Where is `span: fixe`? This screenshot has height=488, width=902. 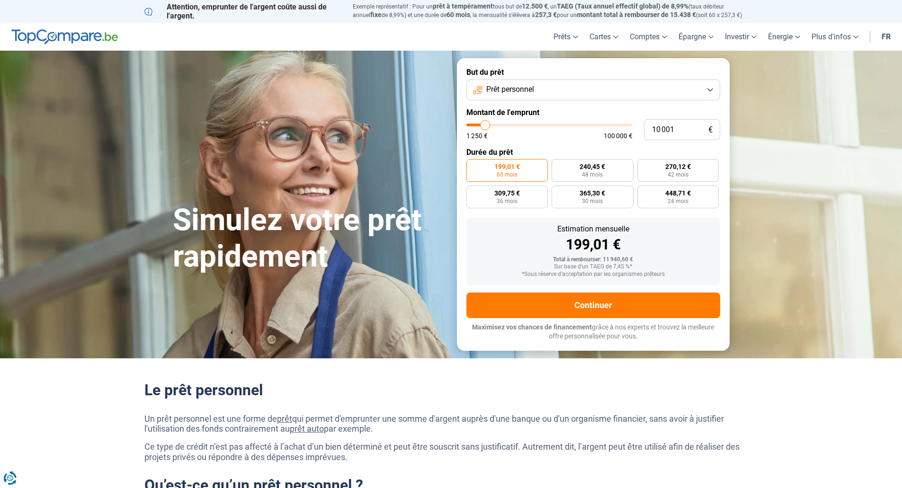 span: fixe is located at coordinates (376, 15).